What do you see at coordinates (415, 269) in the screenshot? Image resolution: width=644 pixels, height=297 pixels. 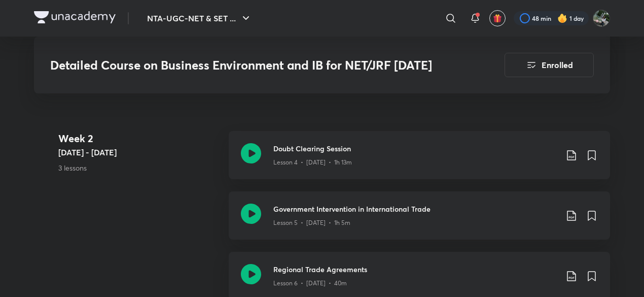 I see `h3: Regional Trade Agreements` at bounding box center [415, 269].